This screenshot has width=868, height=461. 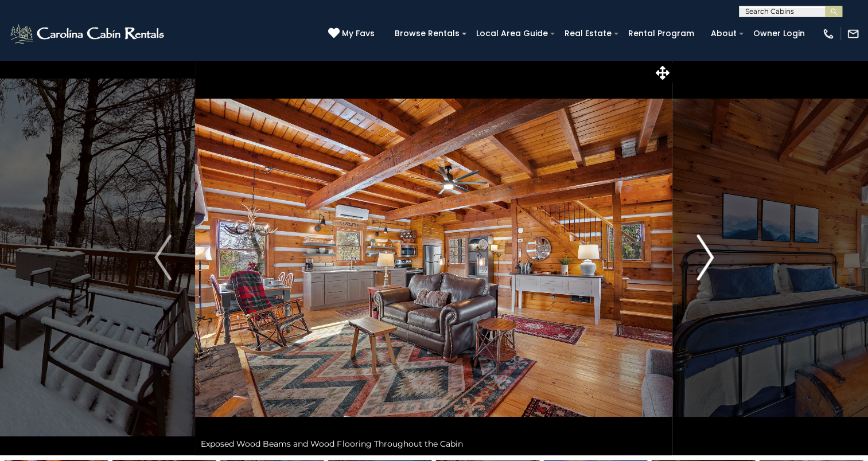 What do you see at coordinates (723, 33) in the screenshot?
I see `a: About` at bounding box center [723, 33].